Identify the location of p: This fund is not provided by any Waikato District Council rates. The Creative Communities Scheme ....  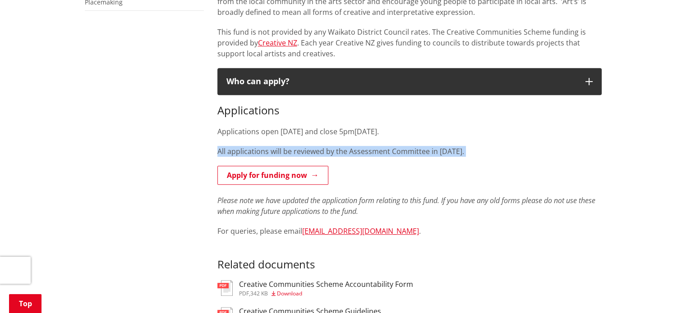
(409, 43).